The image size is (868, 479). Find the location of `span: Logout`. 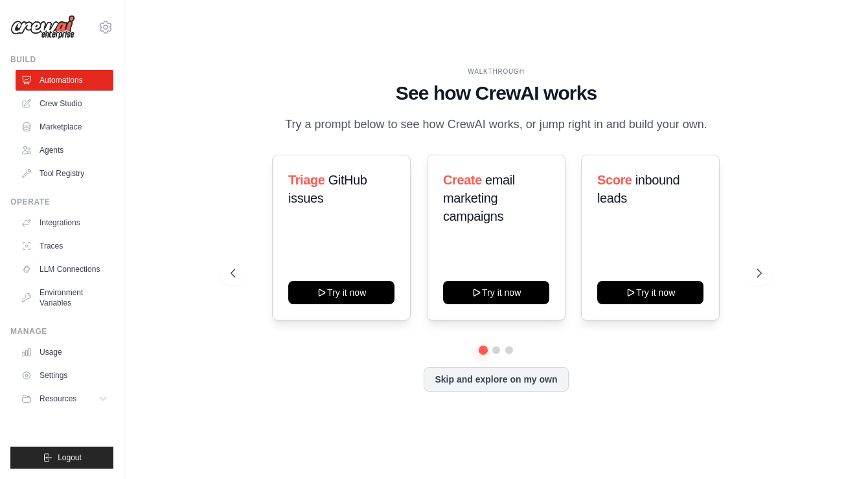

span: Logout is located at coordinates (70, 457).